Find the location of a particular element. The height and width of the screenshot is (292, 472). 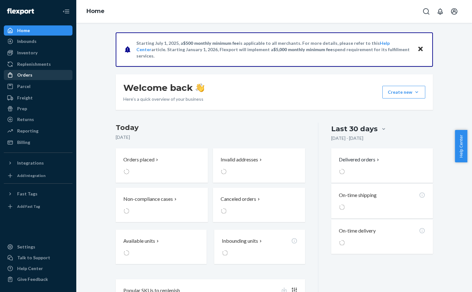

div: Add Integration is located at coordinates (31, 176).